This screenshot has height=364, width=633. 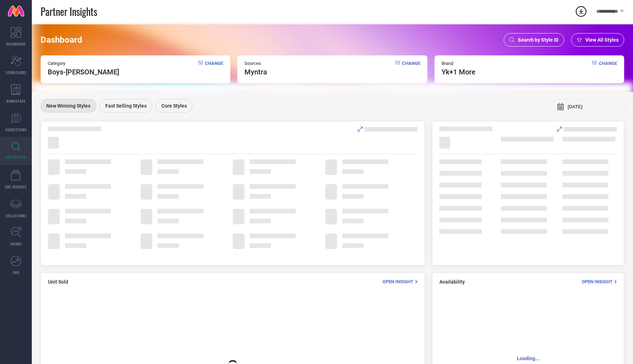 What do you see at coordinates (174, 106) in the screenshot?
I see `span: Core Styles` at bounding box center [174, 106].